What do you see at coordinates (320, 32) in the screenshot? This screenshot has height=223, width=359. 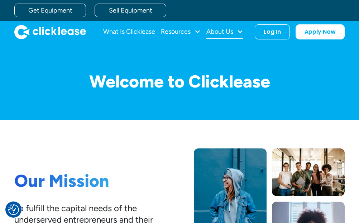 I see `a: Apply Now` at bounding box center [320, 32].